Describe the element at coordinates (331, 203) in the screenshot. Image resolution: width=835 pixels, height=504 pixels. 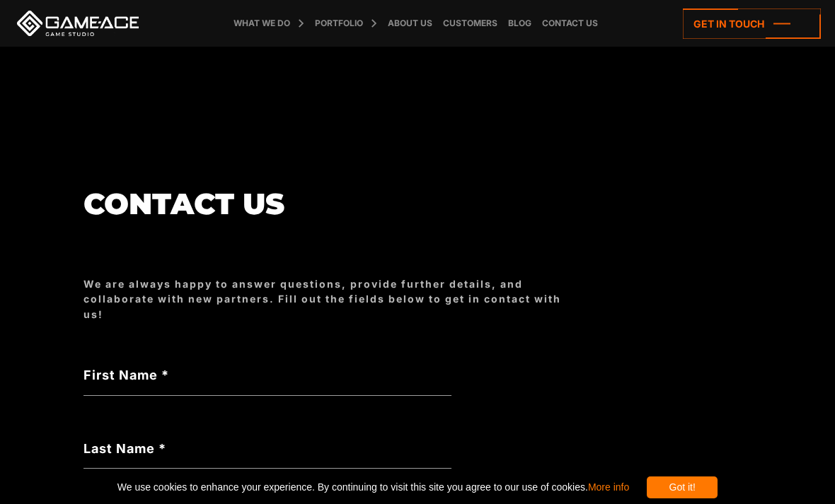
I see `h1: Contact us` at that location.